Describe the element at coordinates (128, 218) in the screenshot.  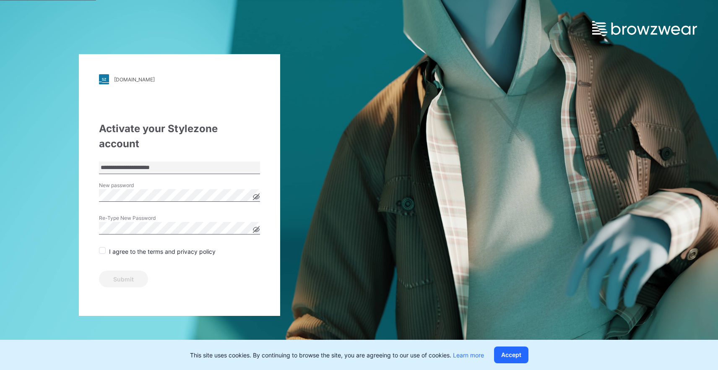
I see `label: Re-Type New Password` at that location.